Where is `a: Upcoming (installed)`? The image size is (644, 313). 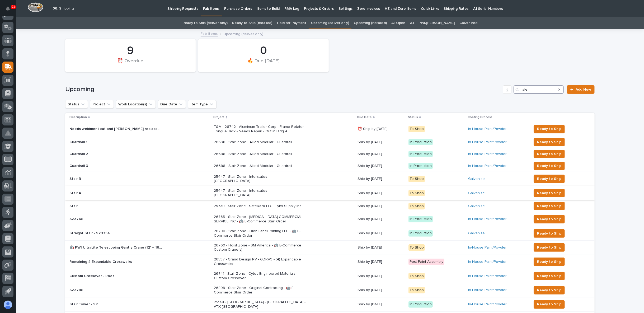 a: Upcoming (installed) is located at coordinates (370, 23).